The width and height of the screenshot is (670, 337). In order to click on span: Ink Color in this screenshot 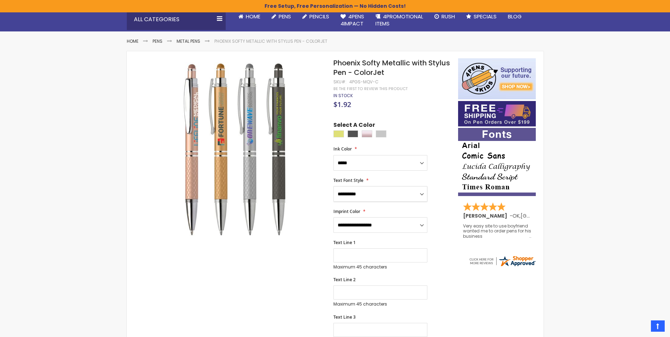, I will do `click(343, 149)`.